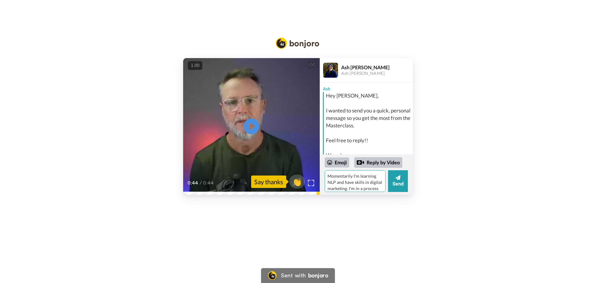 This screenshot has width=596, height=283. What do you see at coordinates (398, 181) in the screenshot?
I see `button: Send` at bounding box center [398, 181].